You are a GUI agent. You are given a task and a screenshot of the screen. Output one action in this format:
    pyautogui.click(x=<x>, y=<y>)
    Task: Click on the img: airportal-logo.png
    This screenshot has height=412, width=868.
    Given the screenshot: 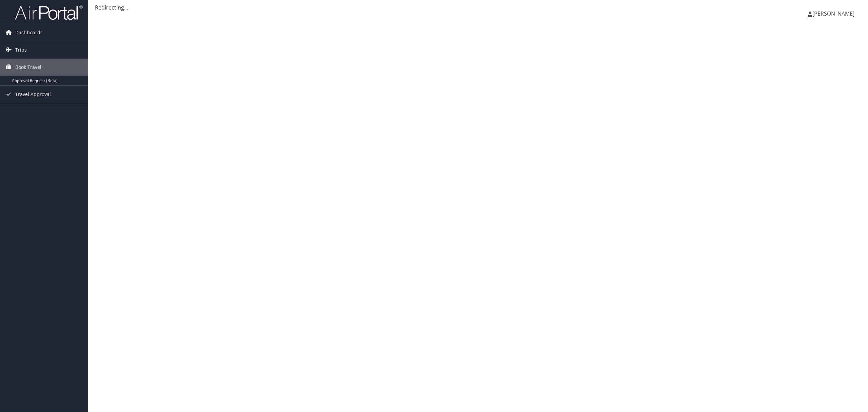 What is the action you would take?
    pyautogui.click(x=49, y=12)
    